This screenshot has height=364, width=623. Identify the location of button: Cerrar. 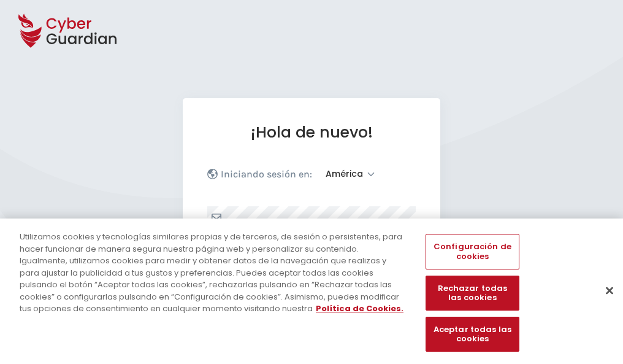
(610, 290).